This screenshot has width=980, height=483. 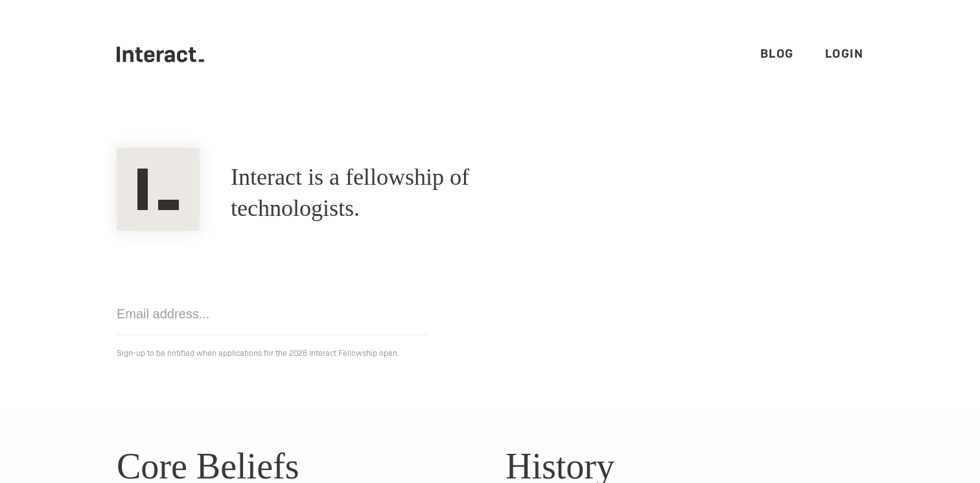 I want to click on h1: Interact is a fellowship of technologists., so click(x=406, y=193).